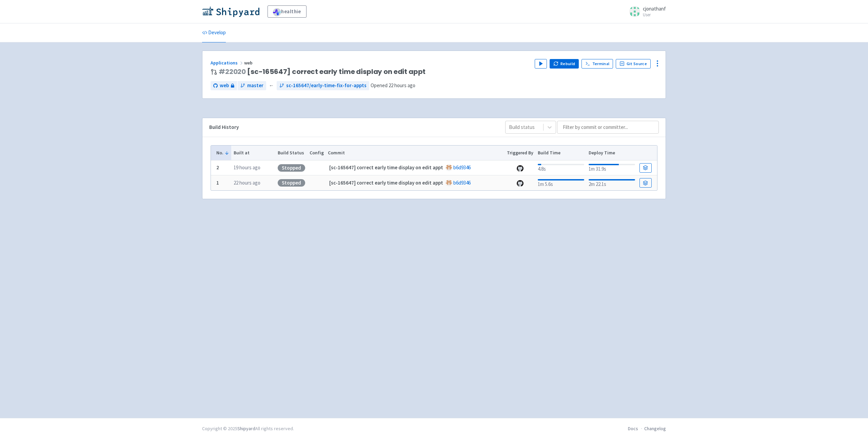 Image resolution: width=868 pixels, height=439 pixels. I want to click on span: master, so click(255, 85).